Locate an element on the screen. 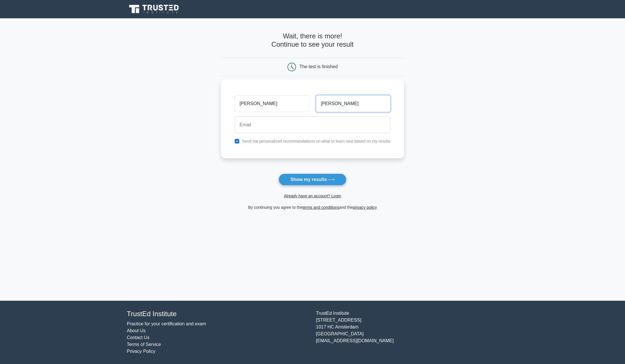 The height and width of the screenshot is (364, 625). a: privacy policy is located at coordinates (365, 207).